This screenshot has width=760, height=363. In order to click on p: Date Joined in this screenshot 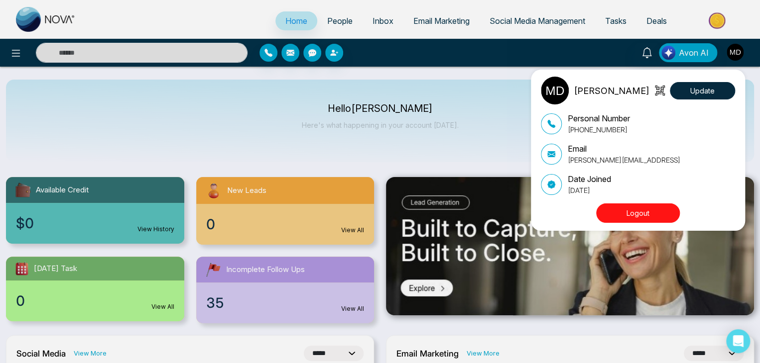, I will do `click(589, 179)`.